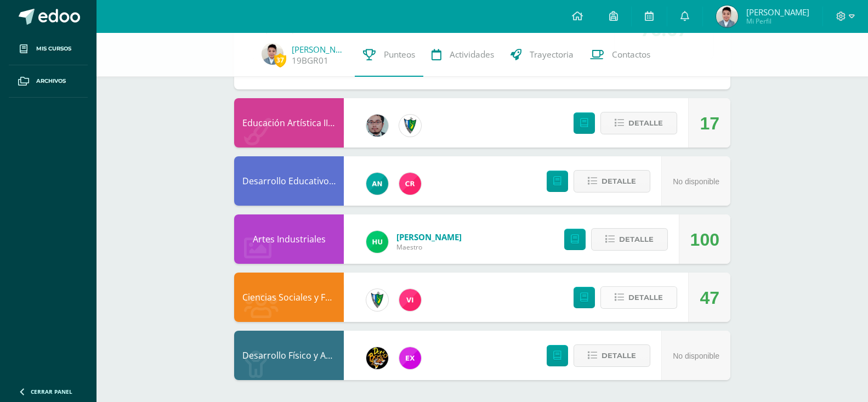  Describe the element at coordinates (48, 49) in the screenshot. I see `a: Mis cursos` at that location.